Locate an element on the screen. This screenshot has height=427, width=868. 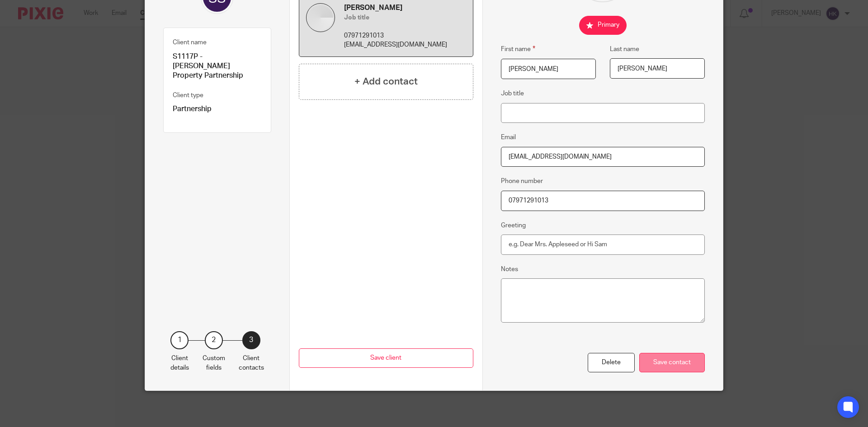
img: default.jpg is located at coordinates (320, 17).